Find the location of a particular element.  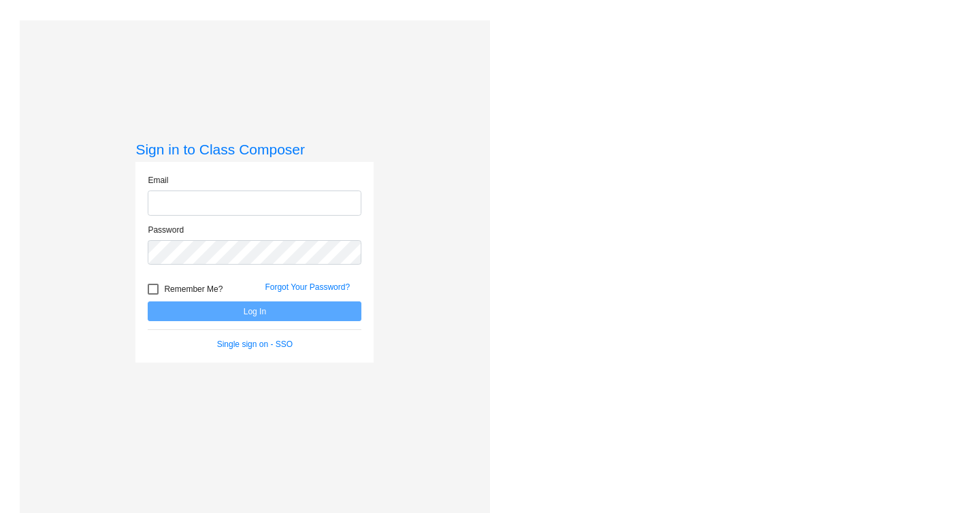

span: Remember Me? is located at coordinates (193, 289).